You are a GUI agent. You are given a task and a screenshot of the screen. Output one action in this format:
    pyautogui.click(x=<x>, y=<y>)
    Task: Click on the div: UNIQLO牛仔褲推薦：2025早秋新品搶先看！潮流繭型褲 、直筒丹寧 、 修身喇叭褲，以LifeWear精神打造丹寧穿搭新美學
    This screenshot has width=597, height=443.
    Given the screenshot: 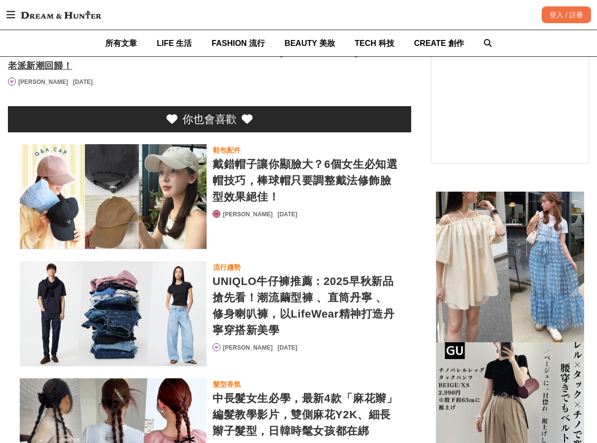 What is the action you would take?
    pyautogui.click(x=306, y=306)
    